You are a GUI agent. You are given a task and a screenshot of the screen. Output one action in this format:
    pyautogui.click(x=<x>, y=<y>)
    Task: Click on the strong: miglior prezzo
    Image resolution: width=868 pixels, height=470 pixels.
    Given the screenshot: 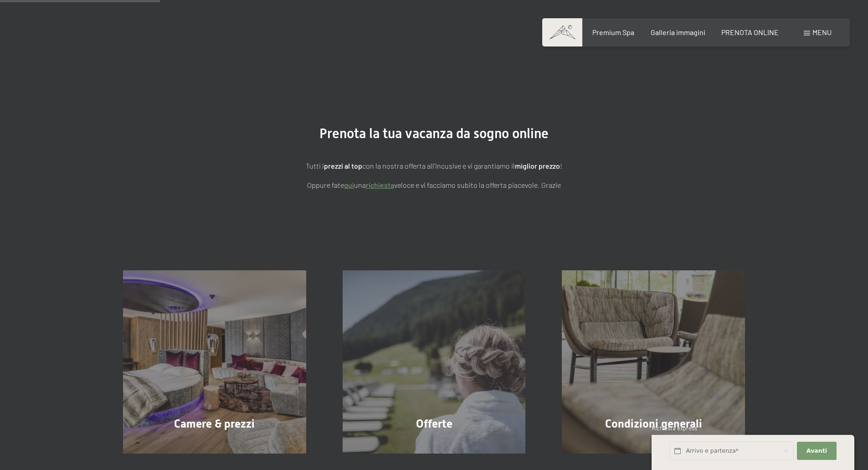 What is the action you would take?
    pyautogui.click(x=537, y=166)
    